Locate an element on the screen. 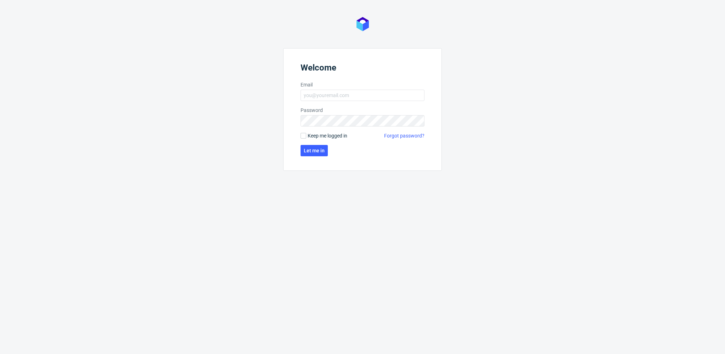  a: Forgot password? is located at coordinates (404, 136).